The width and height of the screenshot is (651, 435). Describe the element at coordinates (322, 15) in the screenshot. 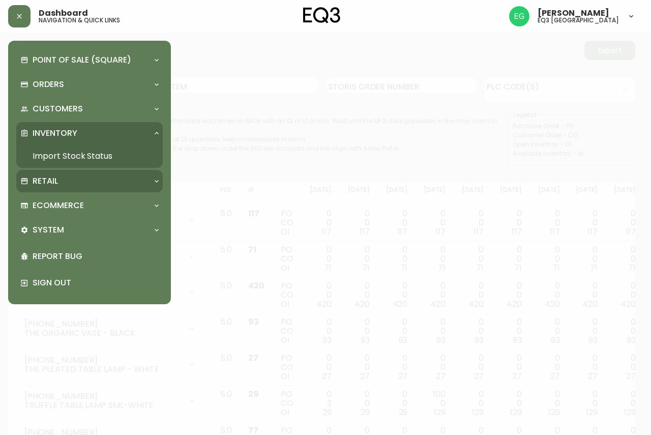

I see `img: logo` at that location.